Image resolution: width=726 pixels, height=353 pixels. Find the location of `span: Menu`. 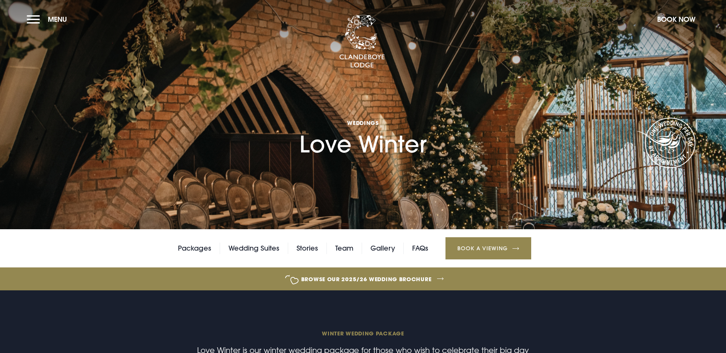

span: Menu is located at coordinates (57, 19).